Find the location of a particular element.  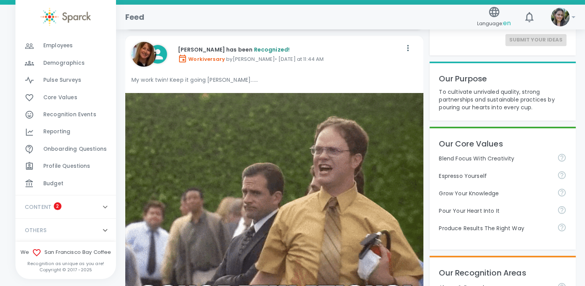

div: Employees is located at coordinates (66, 46).